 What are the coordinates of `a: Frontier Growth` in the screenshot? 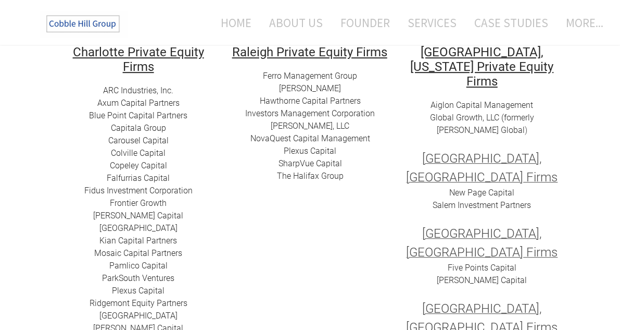 It's located at (138, 203).